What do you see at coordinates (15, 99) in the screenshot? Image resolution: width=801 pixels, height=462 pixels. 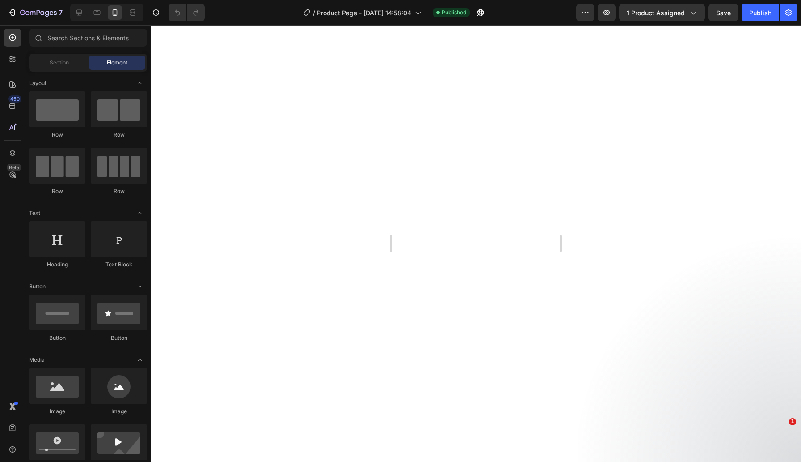 I see `div: 450` at bounding box center [15, 99].